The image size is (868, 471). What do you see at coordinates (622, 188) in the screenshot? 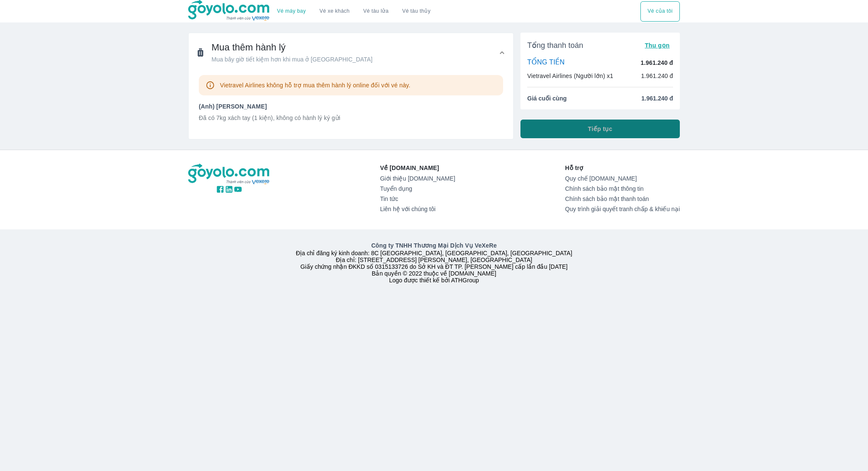
I see `a: Chính sách bảo mật thông tin` at bounding box center [622, 188].